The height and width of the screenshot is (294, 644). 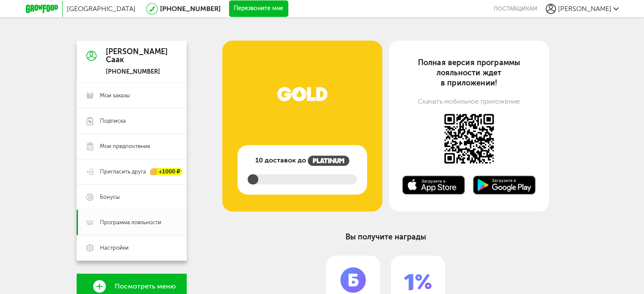 I want to click on img: Доступно в Google Play, so click(x=504, y=185).